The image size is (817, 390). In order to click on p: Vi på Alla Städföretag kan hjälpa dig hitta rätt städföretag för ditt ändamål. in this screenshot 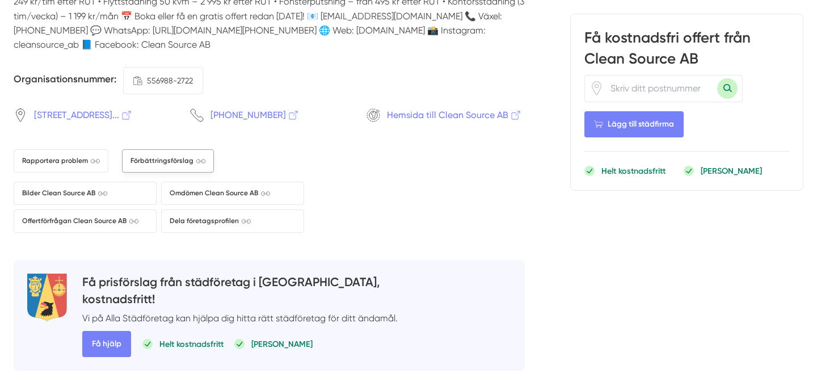, I will do `click(240, 318)`.